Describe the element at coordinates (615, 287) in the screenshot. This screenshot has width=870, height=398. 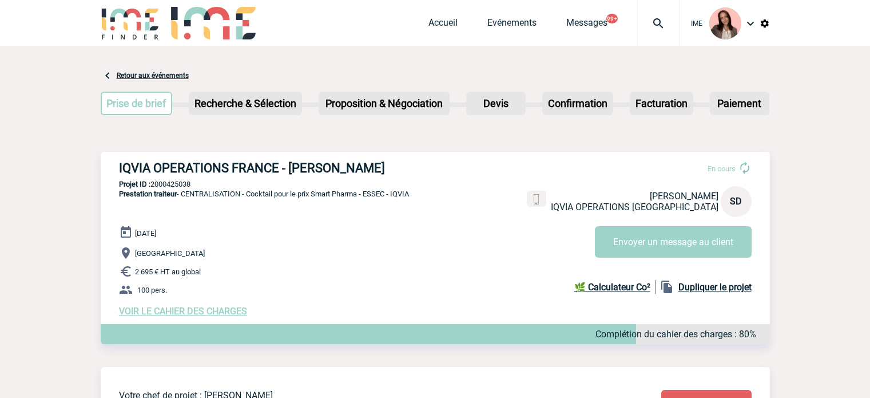
I see `a: 🌿 Calculateur Co²` at that location.